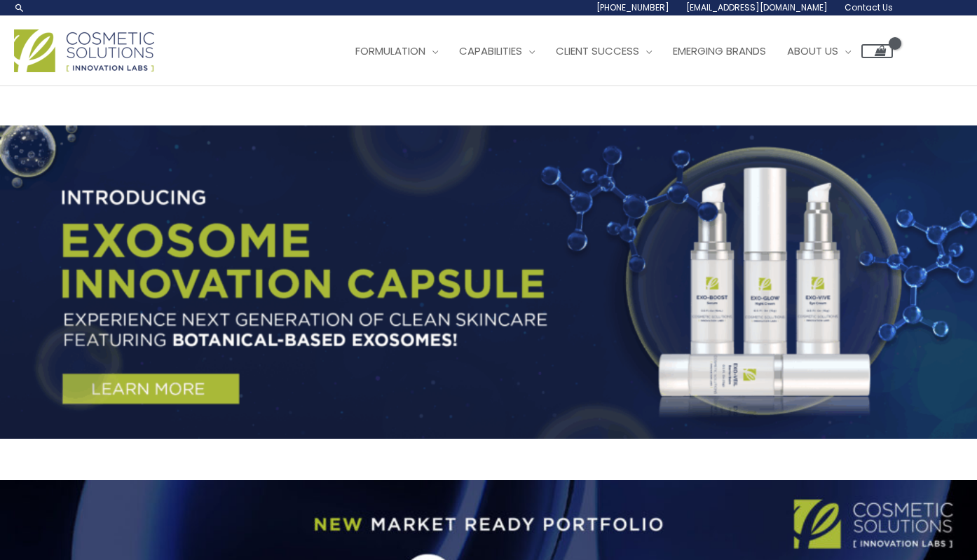  What do you see at coordinates (720, 51) in the screenshot?
I see `a: Emerging Brands` at bounding box center [720, 51].